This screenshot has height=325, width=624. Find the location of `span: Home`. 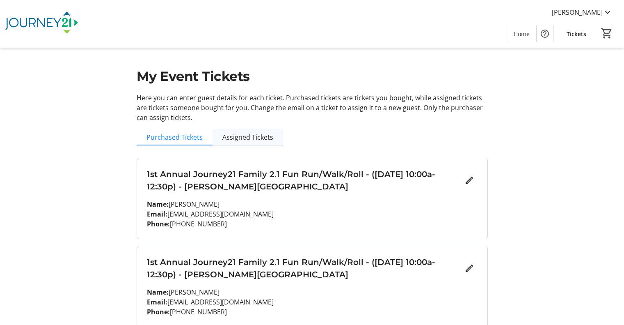

span: Home is located at coordinates (521, 34).